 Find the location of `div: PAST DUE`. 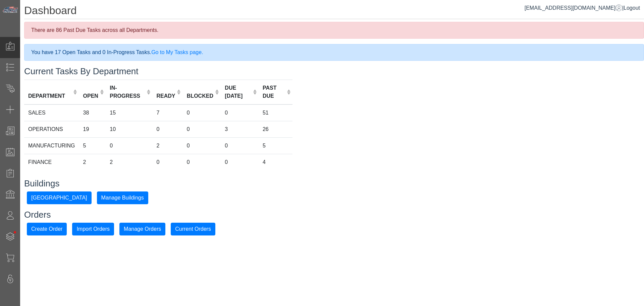

div: PAST DUE is located at coordinates (274, 92).